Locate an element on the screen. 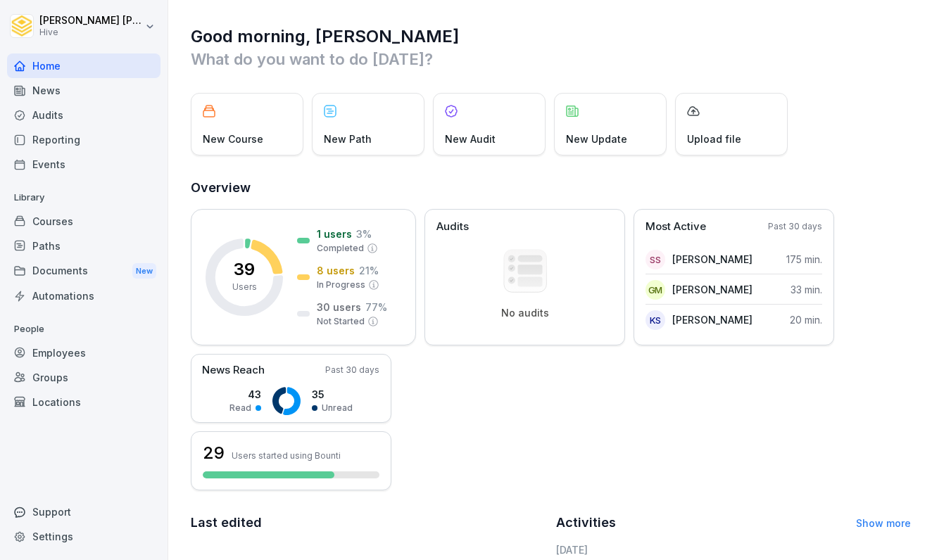 The height and width of the screenshot is (560, 932). p: Most Active is located at coordinates (676, 226).